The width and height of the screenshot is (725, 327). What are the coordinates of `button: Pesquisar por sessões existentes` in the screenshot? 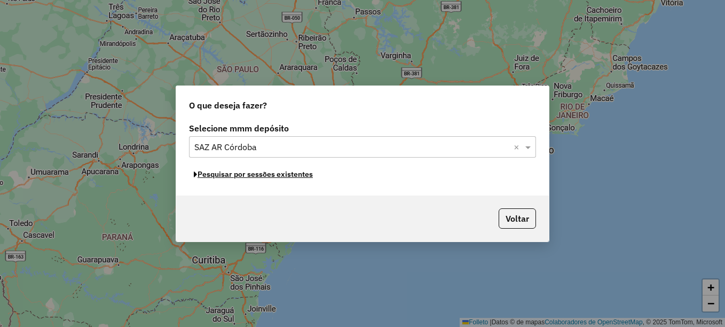 It's located at (253, 174).